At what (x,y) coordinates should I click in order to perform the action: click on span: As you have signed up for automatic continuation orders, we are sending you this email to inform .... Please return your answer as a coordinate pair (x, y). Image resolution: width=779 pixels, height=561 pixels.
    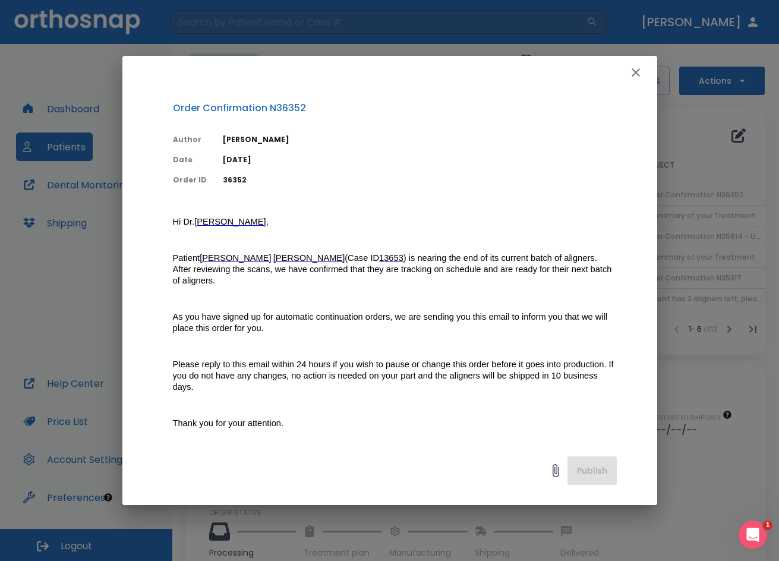
    Looking at the image, I should click on (392, 322).